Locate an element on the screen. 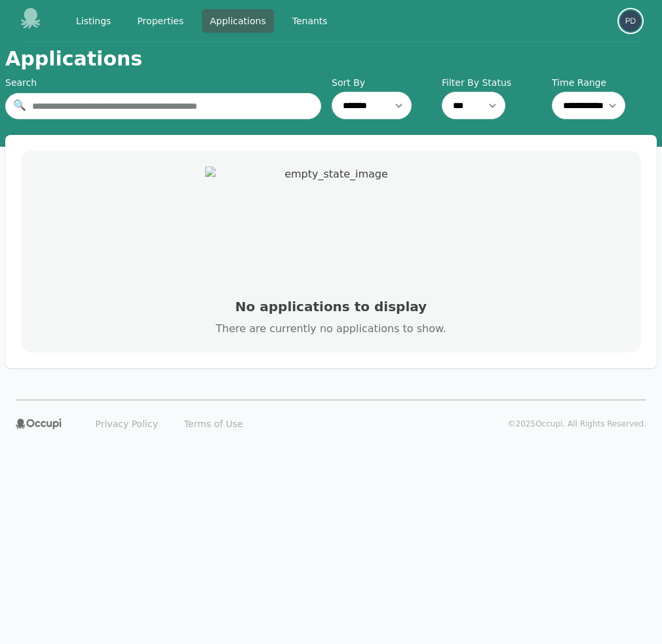  a: Properties is located at coordinates (160, 21).